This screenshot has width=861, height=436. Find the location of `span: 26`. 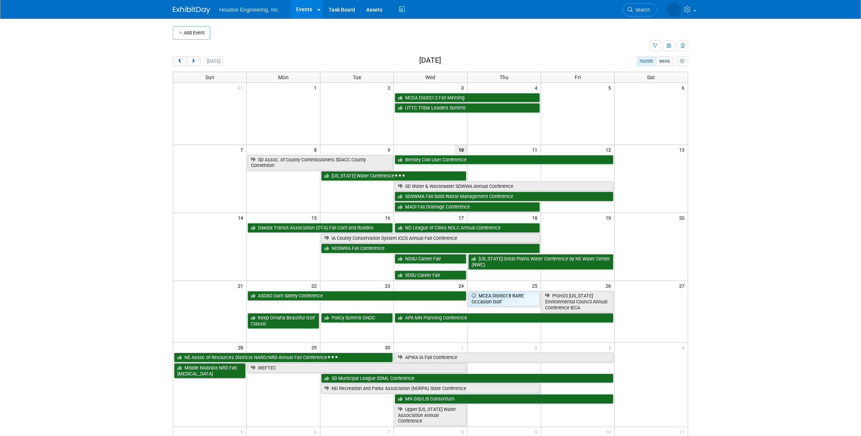

span: 26 is located at coordinates (609, 285).